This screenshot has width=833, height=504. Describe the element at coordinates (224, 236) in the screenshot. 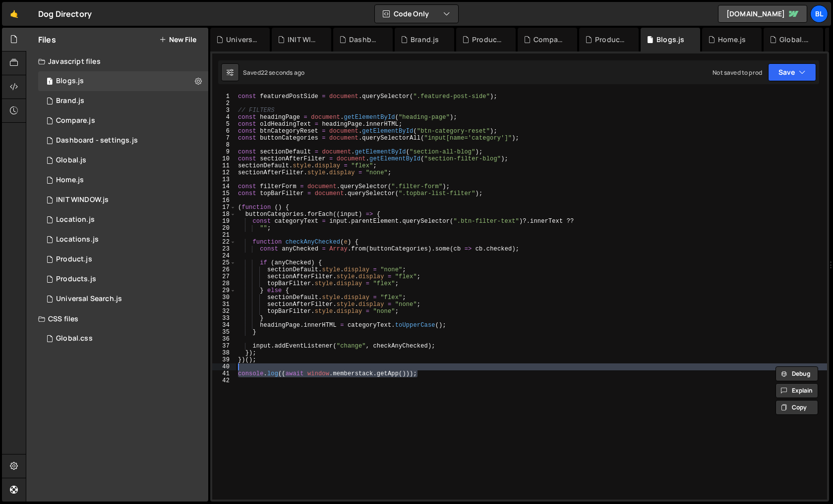

I see `div: 21` at that location.